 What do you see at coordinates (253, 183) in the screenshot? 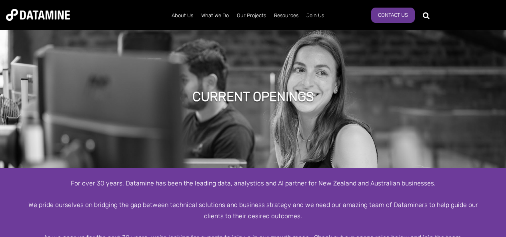
I see `div: For over 30 years, Datamine has been the leading data, analystics and AI partner for New Zealand ...` at bounding box center [253, 183].